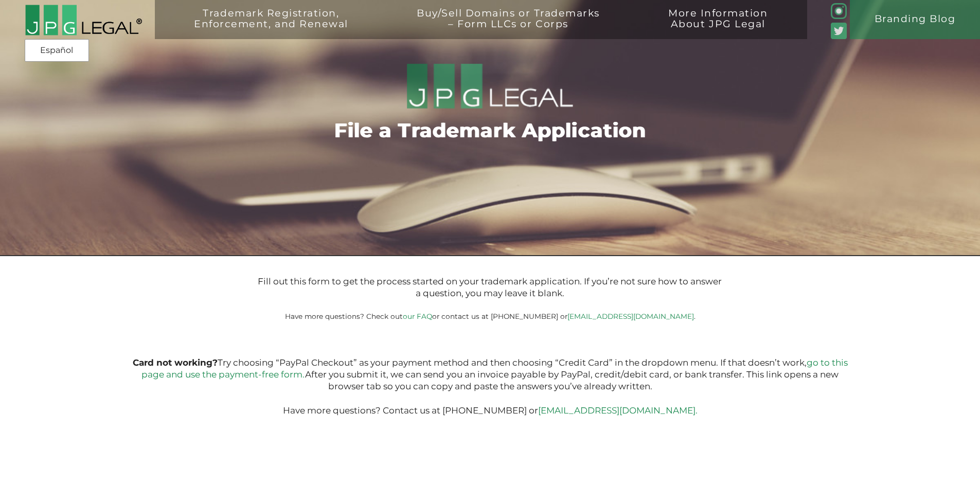 The image size is (980, 486). What do you see at coordinates (417, 316) in the screenshot?
I see `a: our FAQ` at bounding box center [417, 316].